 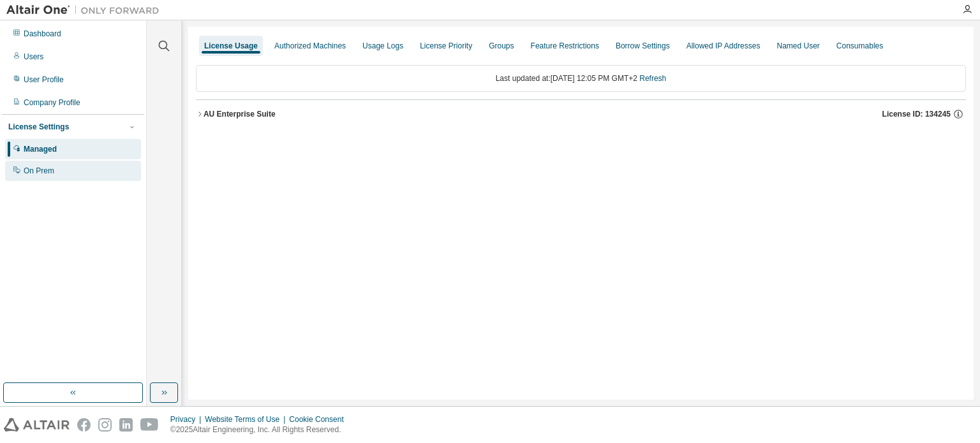 What do you see at coordinates (565, 46) in the screenshot?
I see `div: Feature Restrictions` at bounding box center [565, 46].